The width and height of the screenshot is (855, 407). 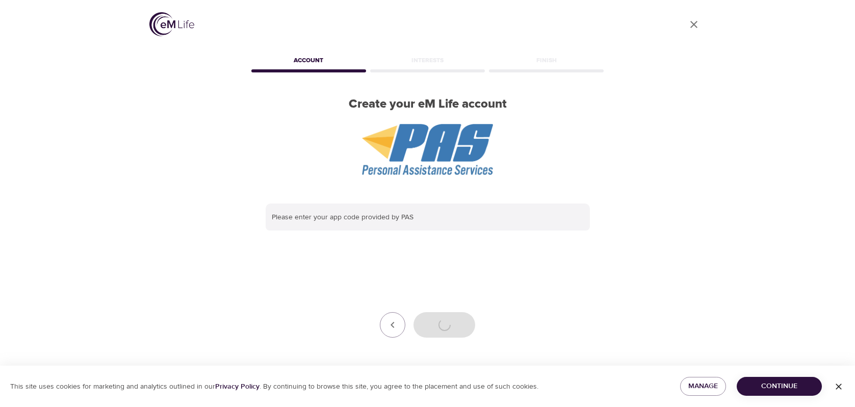 I want to click on button: Continue, so click(x=779, y=386).